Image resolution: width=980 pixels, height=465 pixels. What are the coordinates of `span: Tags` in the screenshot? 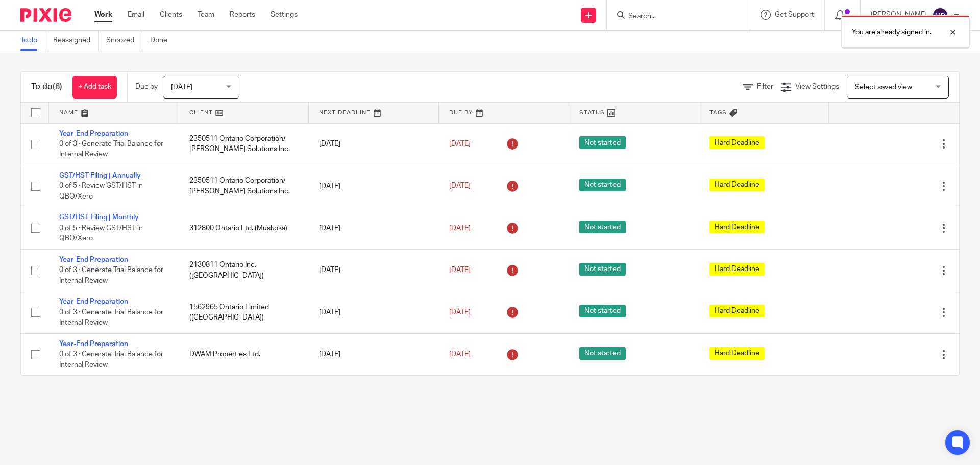 It's located at (718, 112).